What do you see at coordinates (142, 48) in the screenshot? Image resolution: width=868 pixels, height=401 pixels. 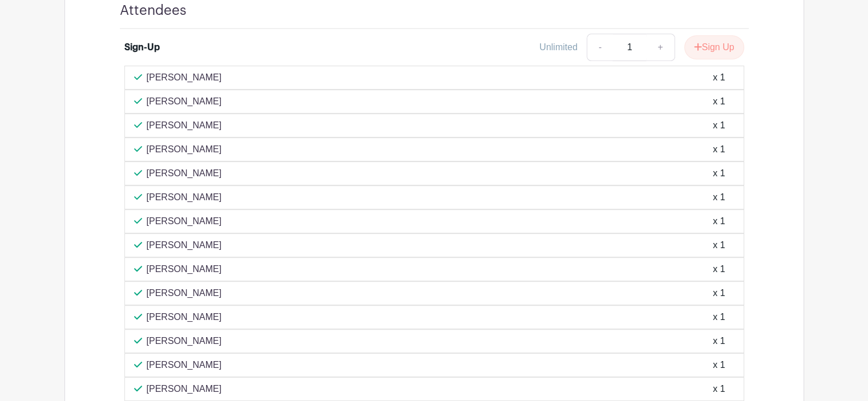 I see `div: Sign-Up` at bounding box center [142, 48].